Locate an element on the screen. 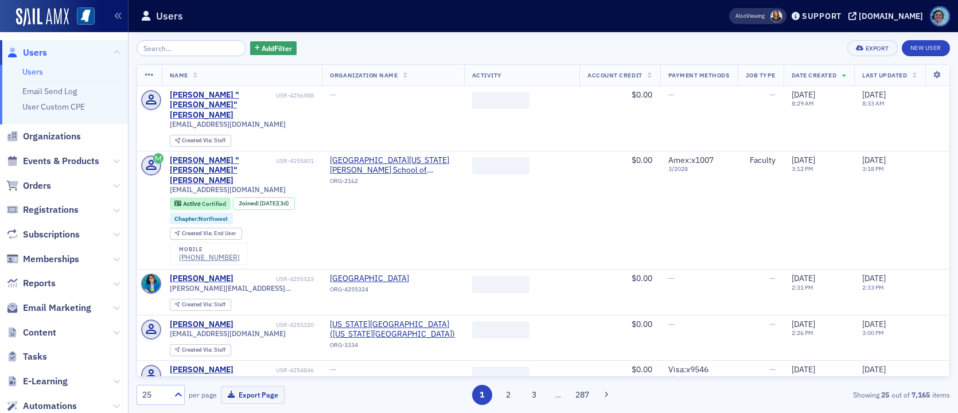 This screenshot has height=413, width=958. div: USR-4255320 is located at coordinates (274, 325).